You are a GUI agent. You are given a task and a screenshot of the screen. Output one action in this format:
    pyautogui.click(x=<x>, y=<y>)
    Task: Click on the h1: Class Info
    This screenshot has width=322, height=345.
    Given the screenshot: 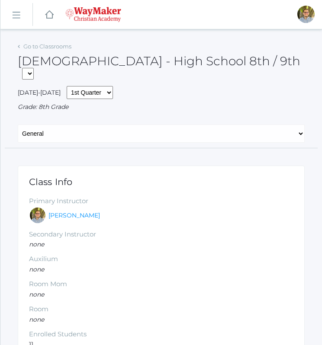 What is the action you would take?
    pyautogui.click(x=161, y=182)
    